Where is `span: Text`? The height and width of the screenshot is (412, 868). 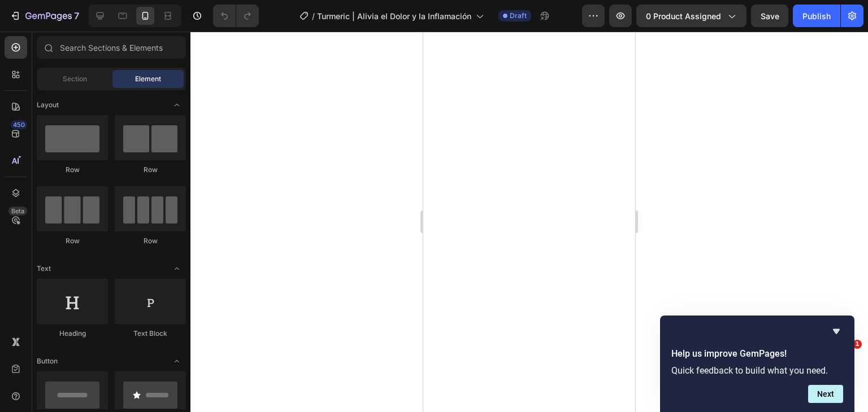 span: Text is located at coordinates (44, 268).